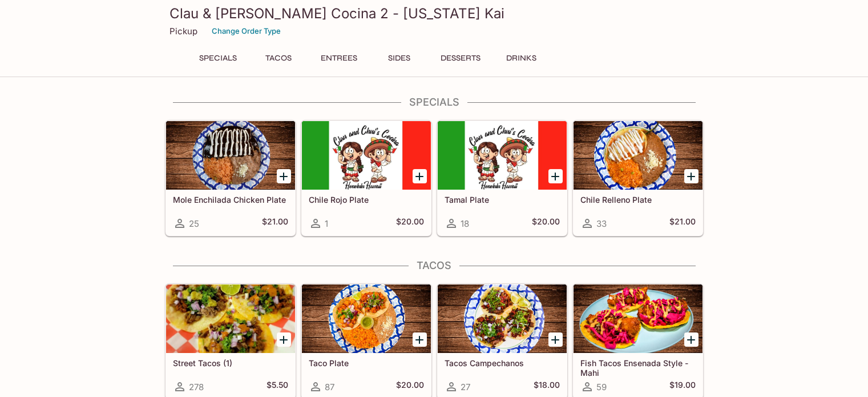 This screenshot has width=868, height=397. Describe the element at coordinates (246, 31) in the screenshot. I see `button: Change Order Type` at that location.